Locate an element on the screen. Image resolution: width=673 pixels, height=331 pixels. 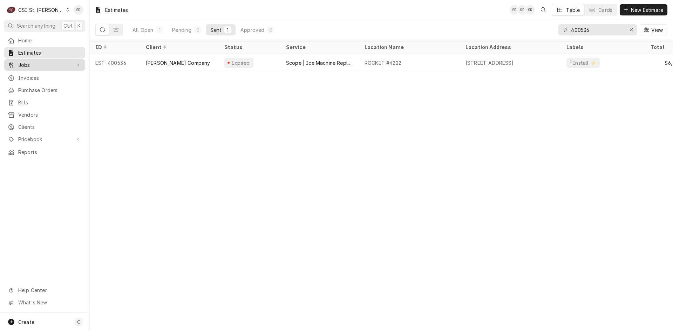
span: Ctrl is located at coordinates (68, 26).